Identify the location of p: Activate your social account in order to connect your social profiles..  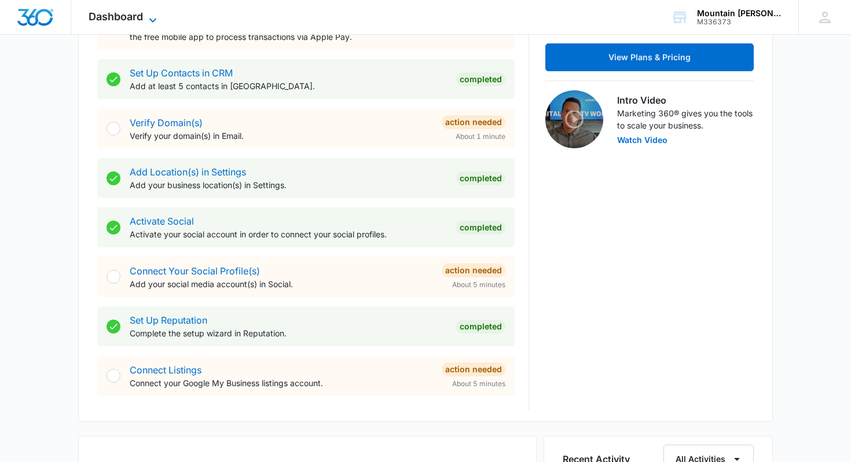
(288, 234).